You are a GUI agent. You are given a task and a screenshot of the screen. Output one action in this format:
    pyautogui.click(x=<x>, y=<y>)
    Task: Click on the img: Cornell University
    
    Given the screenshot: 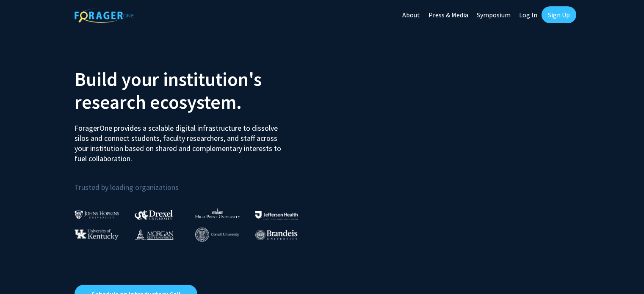 What is the action you would take?
    pyautogui.click(x=217, y=234)
    